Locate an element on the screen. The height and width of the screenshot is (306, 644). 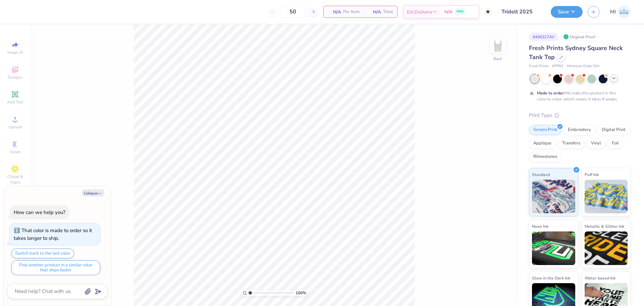
span: Minimum Order: 50 + is located at coordinates (584, 66).